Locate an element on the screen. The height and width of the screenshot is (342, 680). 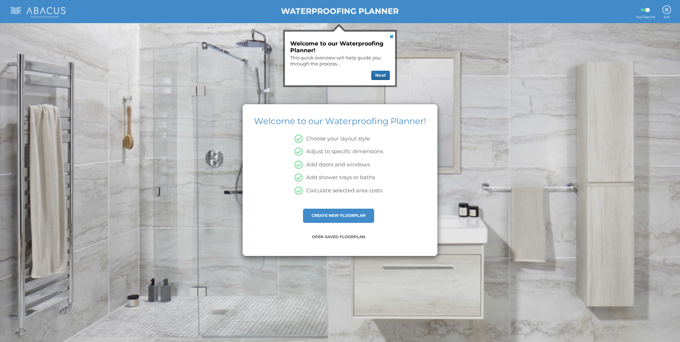
a: OPEN SAVED FLOORPLAN is located at coordinates (338, 237).